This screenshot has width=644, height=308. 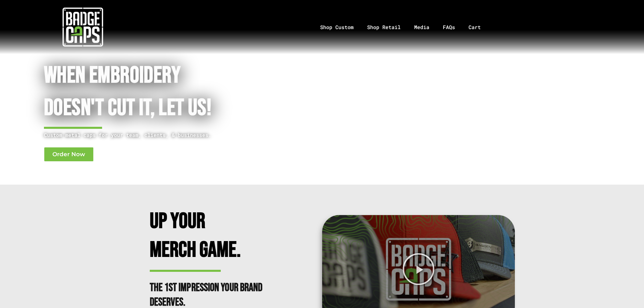 What do you see at coordinates (422, 27) in the screenshot?
I see `a: Media` at bounding box center [422, 27].